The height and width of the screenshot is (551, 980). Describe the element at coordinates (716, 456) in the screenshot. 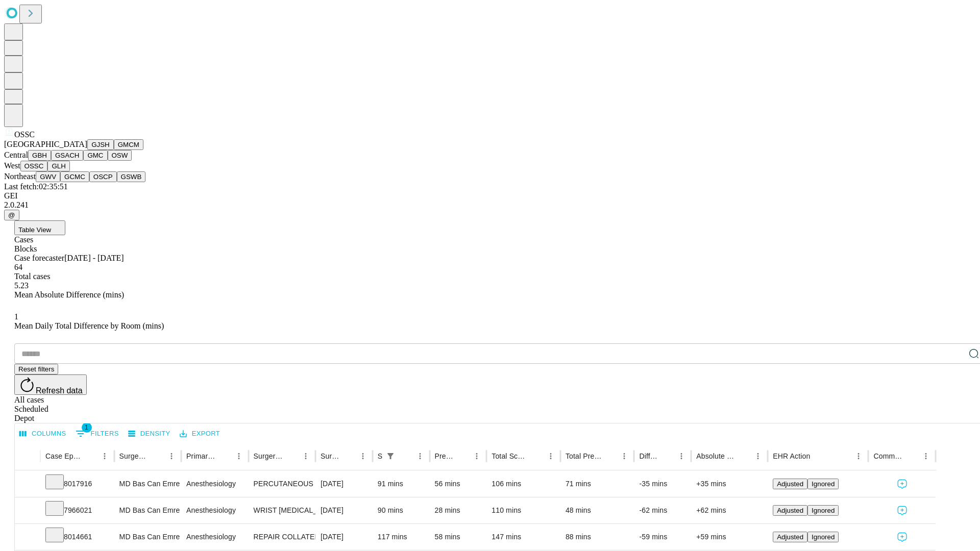

I see `div: Absolute Difference` at that location.